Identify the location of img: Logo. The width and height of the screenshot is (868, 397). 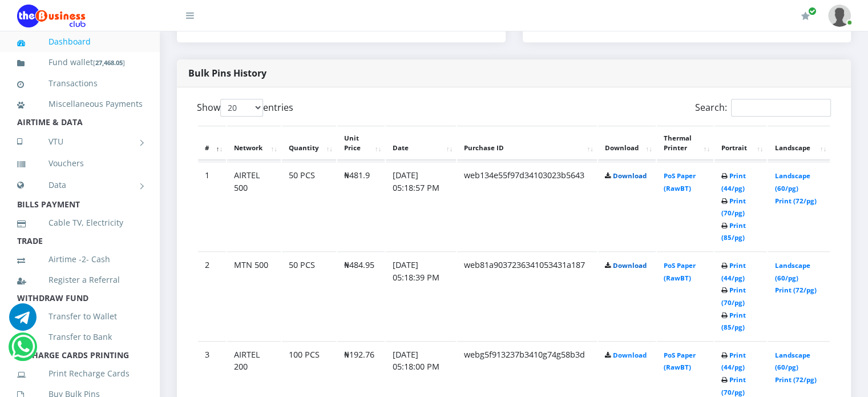
(52, 16).